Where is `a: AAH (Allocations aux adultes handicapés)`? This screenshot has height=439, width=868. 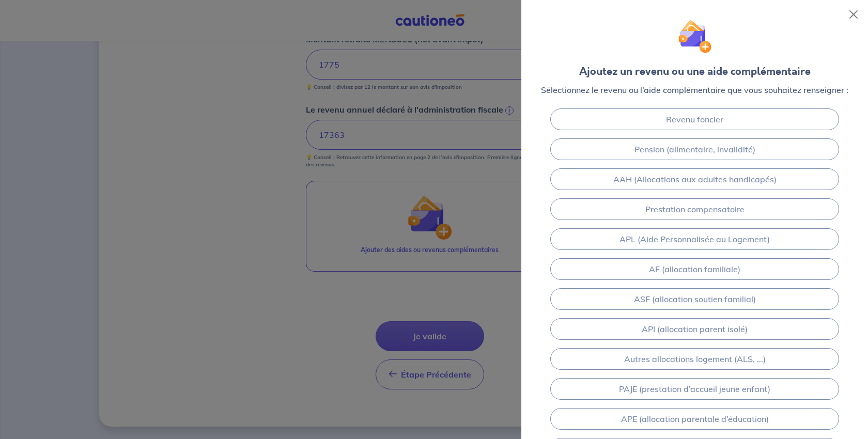 a: AAH (Allocations aux adultes handicapés) is located at coordinates (695, 179).